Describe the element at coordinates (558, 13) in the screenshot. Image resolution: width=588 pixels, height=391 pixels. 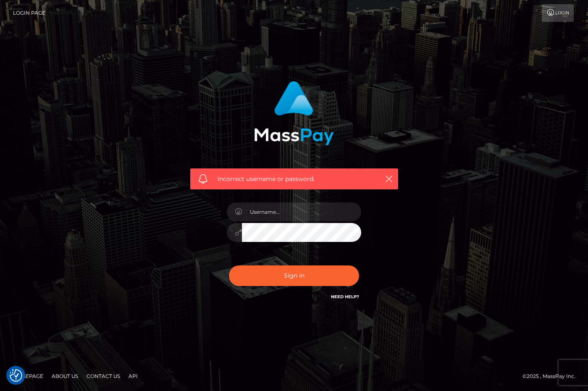
I see `a: Login` at that location.